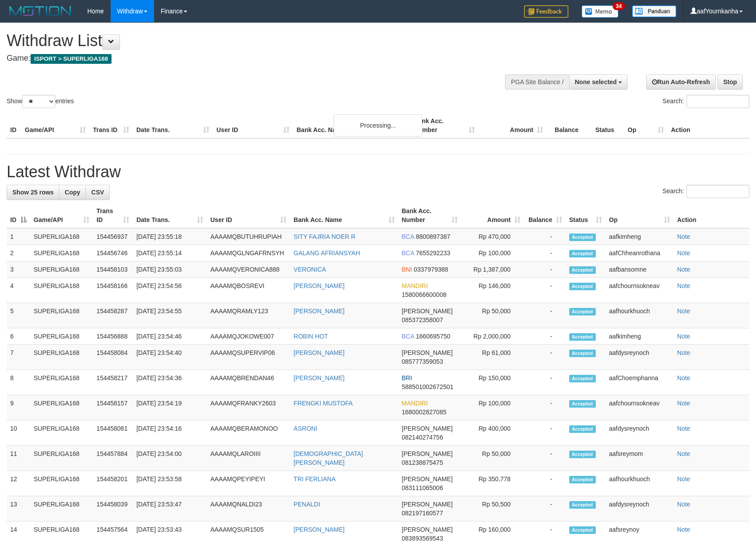  What do you see at coordinates (415, 403) in the screenshot?
I see `span: MANDIRI` at bounding box center [415, 403].